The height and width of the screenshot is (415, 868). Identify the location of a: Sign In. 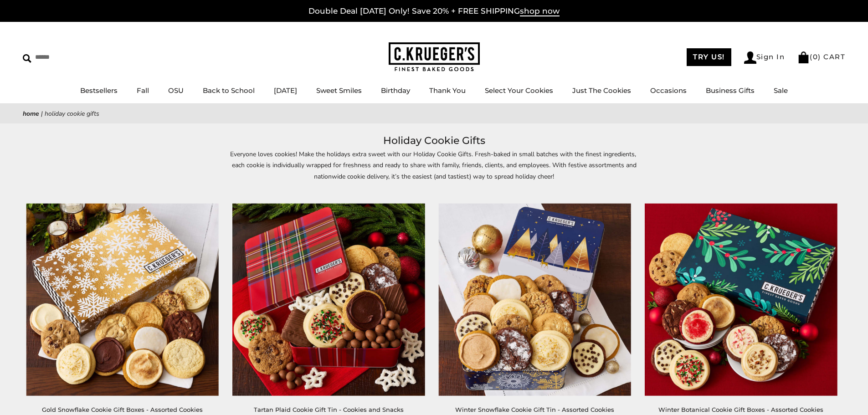
(765, 57).